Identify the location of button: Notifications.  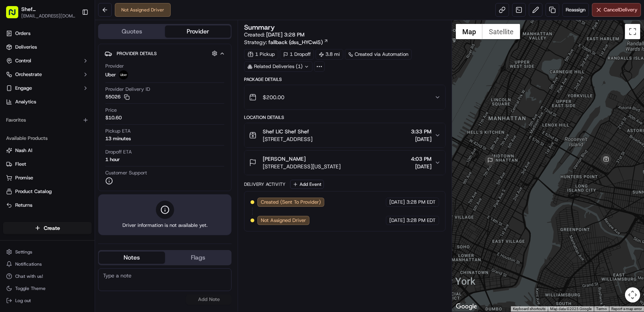
(47, 264).